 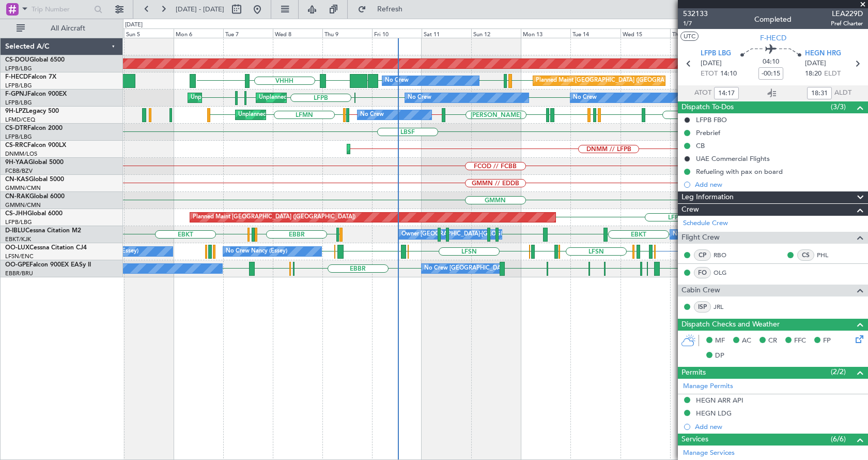 What do you see at coordinates (62, 28) in the screenshot?
I see `button: All Aircraft` at bounding box center [62, 28].